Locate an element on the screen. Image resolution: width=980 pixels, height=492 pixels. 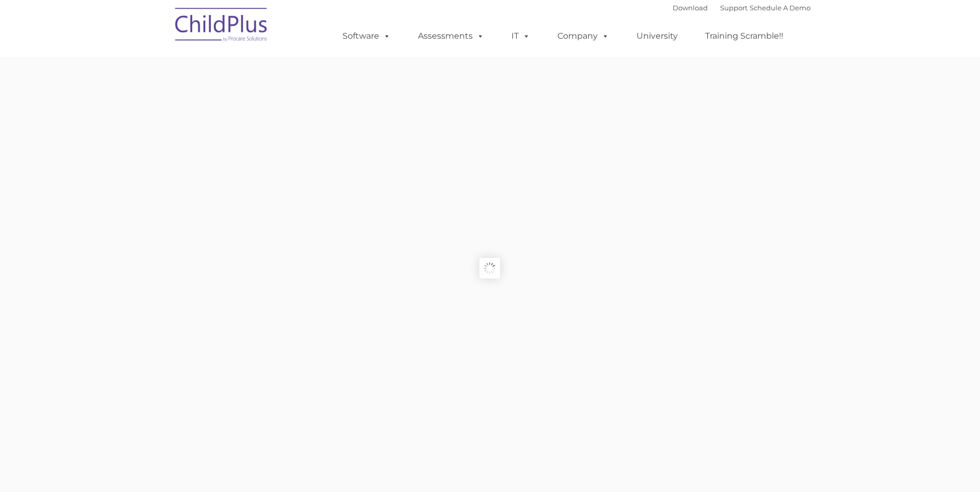
a: Software is located at coordinates (367, 36).